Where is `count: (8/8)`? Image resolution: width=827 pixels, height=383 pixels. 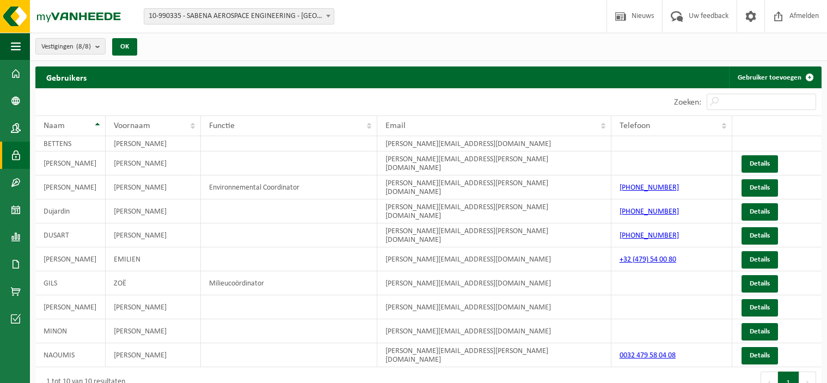
count: (8/8) is located at coordinates (83, 46).